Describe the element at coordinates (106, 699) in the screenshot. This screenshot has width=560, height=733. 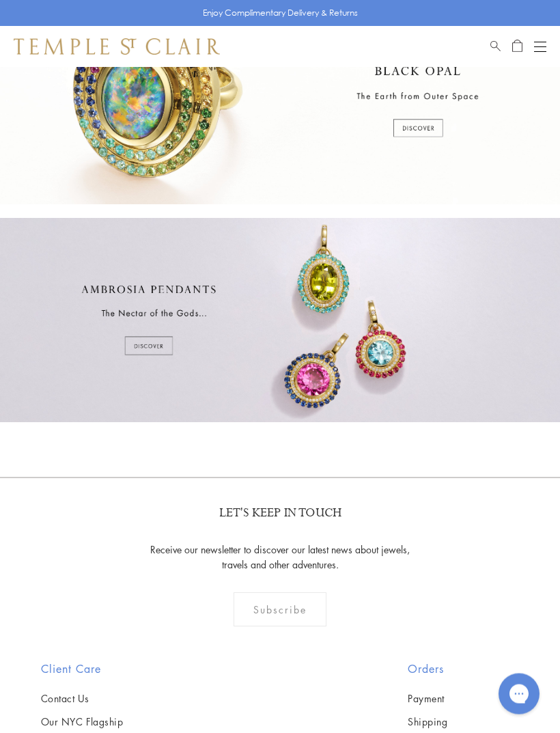
I see `a: Contact Us` at that location.